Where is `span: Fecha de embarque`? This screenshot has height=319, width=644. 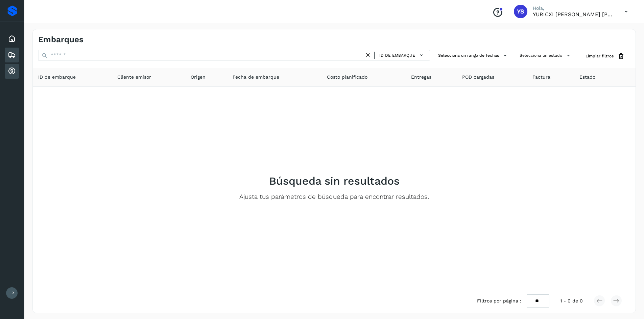
span: Fecha de embarque is located at coordinates (256, 77).